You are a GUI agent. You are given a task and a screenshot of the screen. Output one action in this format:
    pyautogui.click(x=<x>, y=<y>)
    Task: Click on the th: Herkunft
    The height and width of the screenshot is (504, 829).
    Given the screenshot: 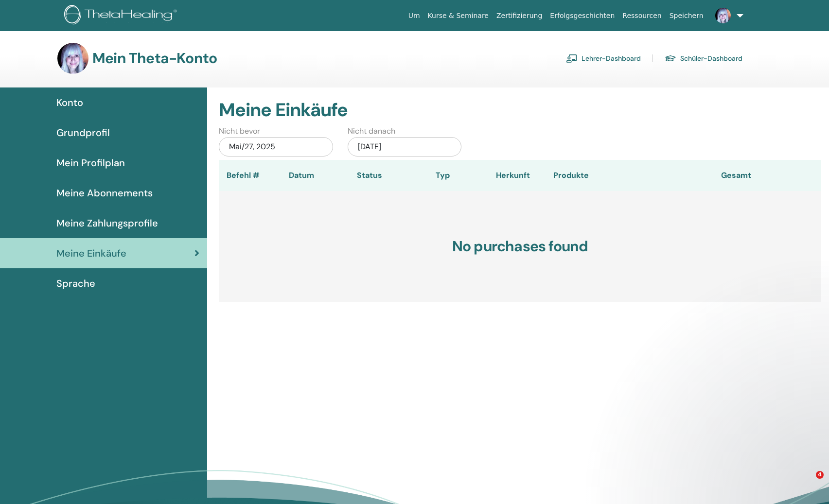 What is the action you would take?
    pyautogui.click(x=513, y=175)
    